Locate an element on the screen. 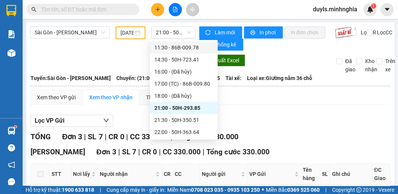 Image resolution: width=398 pixels, height=194 pixels. span: Nơi lấy is located at coordinates (81, 174).